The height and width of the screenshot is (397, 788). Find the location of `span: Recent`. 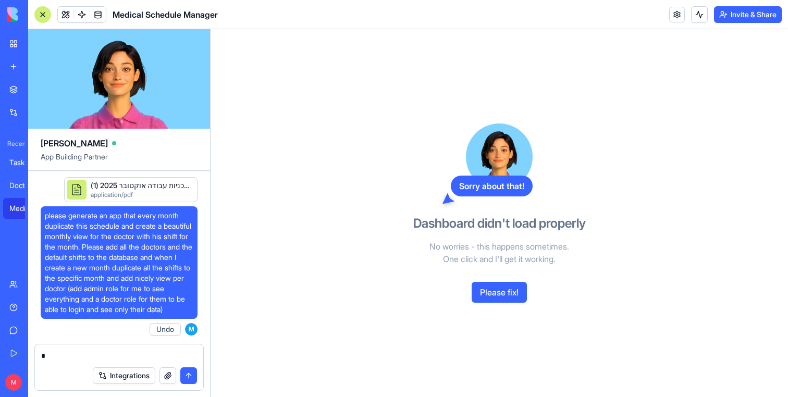

span: Recent is located at coordinates (14, 144).